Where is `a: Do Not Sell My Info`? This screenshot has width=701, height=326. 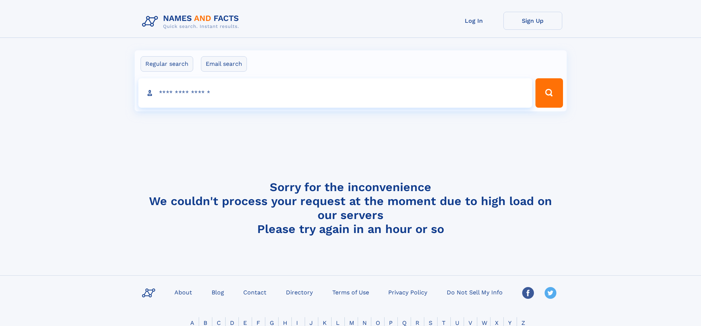 a: Do Not Sell My Info is located at coordinates (475, 292).